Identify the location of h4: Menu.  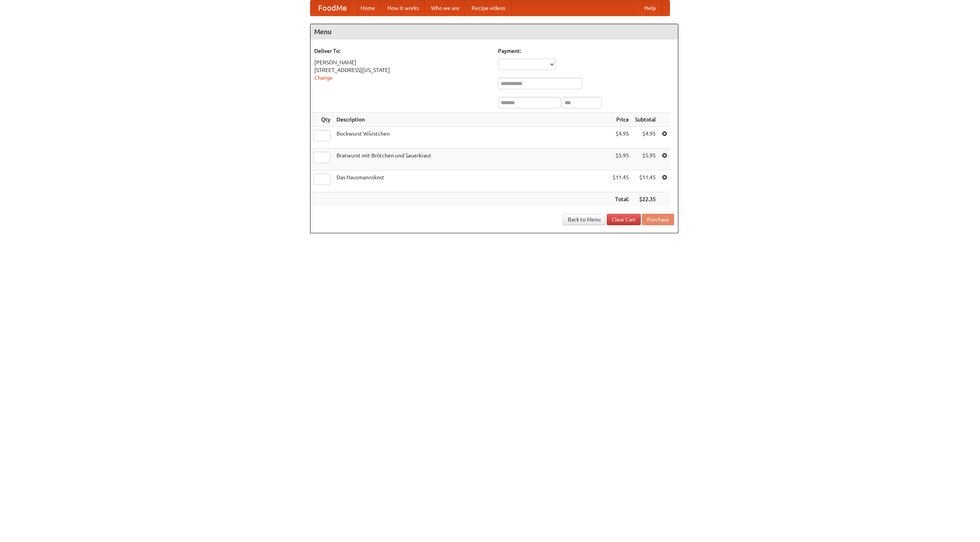
(494, 32).